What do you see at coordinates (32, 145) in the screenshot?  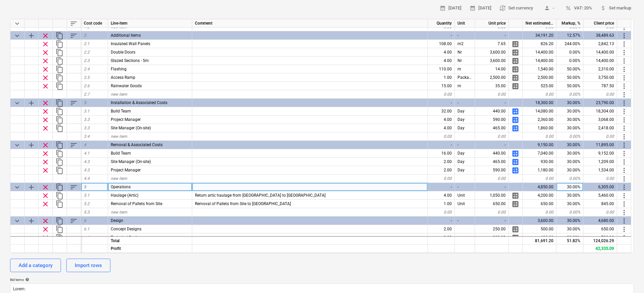 I see `span: Add sub category to row` at bounding box center [32, 145].